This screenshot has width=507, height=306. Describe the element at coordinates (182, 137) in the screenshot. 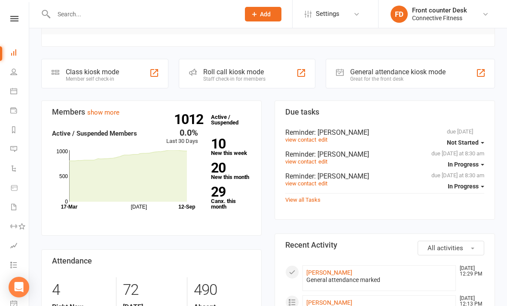

I see `div: Last 30 Days` at that location.